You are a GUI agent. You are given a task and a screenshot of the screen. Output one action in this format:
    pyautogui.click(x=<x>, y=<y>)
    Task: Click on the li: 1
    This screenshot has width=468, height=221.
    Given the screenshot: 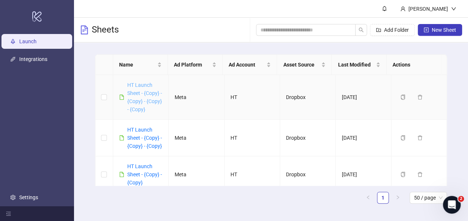 What is the action you would take?
    pyautogui.click(x=383, y=198)
    